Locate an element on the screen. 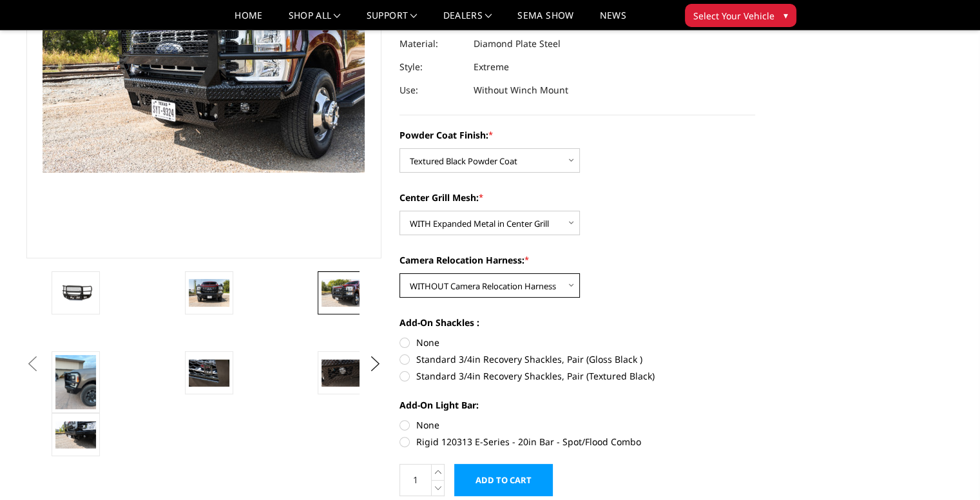  dd: Extreme is located at coordinates (491, 67).